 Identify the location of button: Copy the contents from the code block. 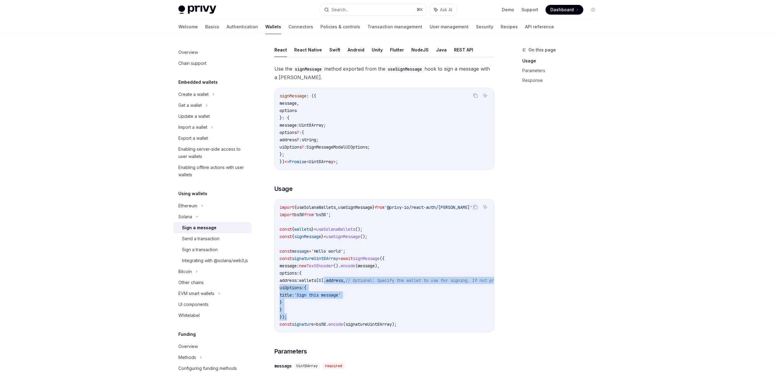
(475, 207).